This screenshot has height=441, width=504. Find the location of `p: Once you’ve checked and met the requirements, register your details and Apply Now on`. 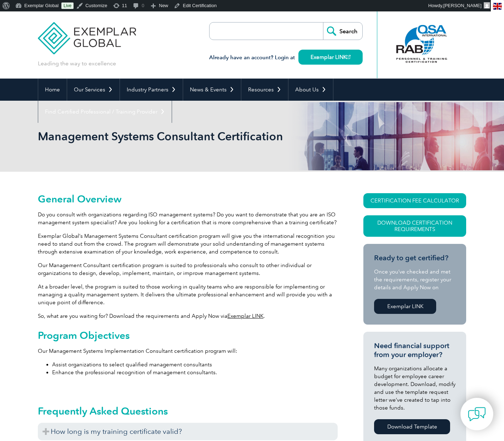

p: Once you’ve checked and met the requirements, register your details and Apply Now on is located at coordinates (415, 280).